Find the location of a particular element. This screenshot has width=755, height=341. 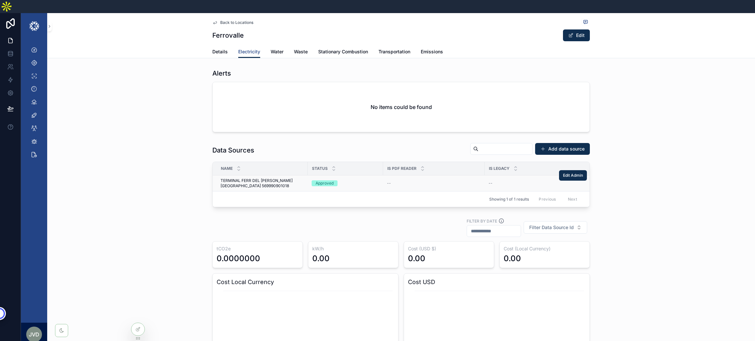

span: Stationary Combustion is located at coordinates (343, 52).